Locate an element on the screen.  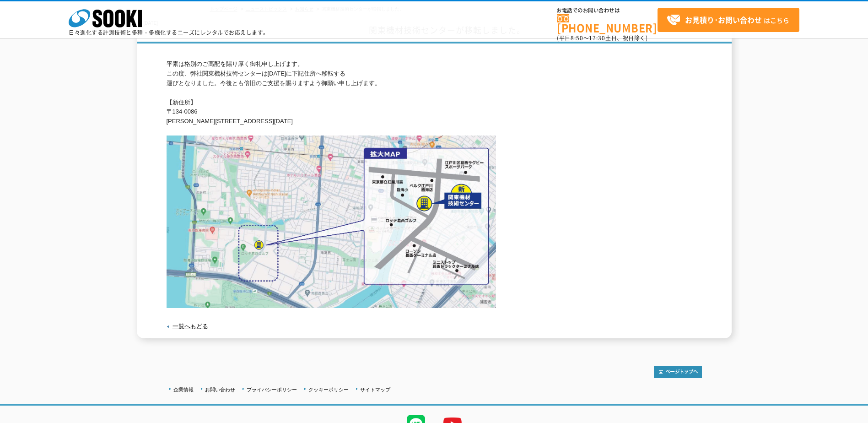
p: 日々進化する計測技術と多種・多様化するニーズにレンタルでお応えします。 is located at coordinates (169, 32).